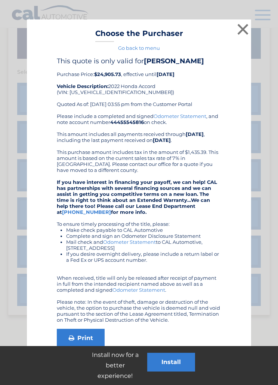 Image resolution: width=278 pixels, height=385 pixels. Describe the element at coordinates (139, 35) in the screenshot. I see `h3: Choose the Purchaser` at that location.